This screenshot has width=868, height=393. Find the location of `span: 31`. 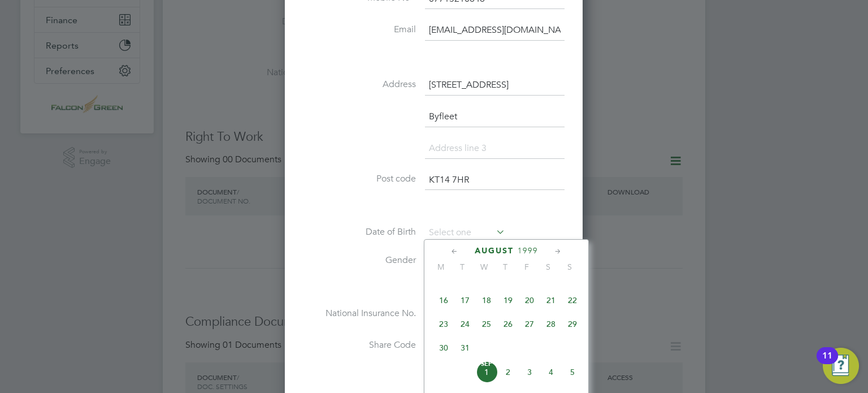

span: 31 is located at coordinates (465, 347).